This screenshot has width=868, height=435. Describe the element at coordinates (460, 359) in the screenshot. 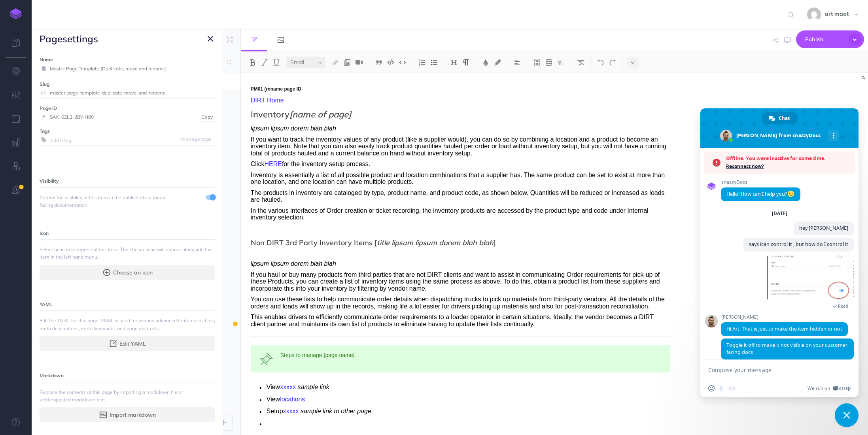

I see `div: Steps to manage [page name].` at that location.